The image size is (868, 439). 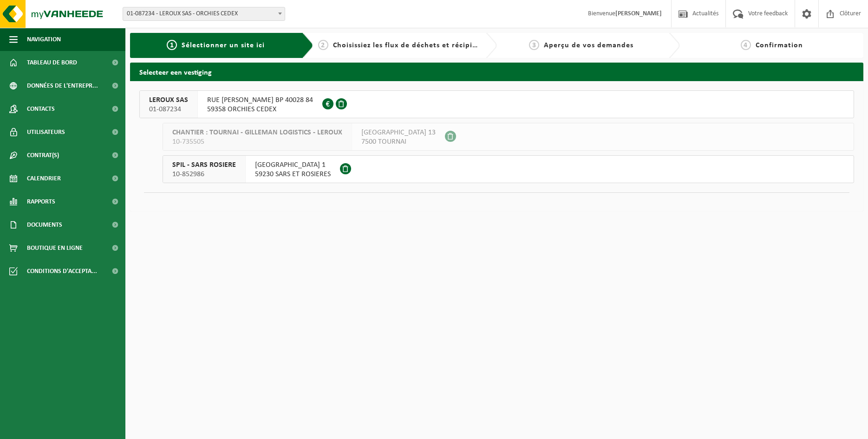 I want to click on span: CHANTIER : TOURNAI - GILLEMAN LOGISTICS - LEROUX, so click(x=257, y=132).